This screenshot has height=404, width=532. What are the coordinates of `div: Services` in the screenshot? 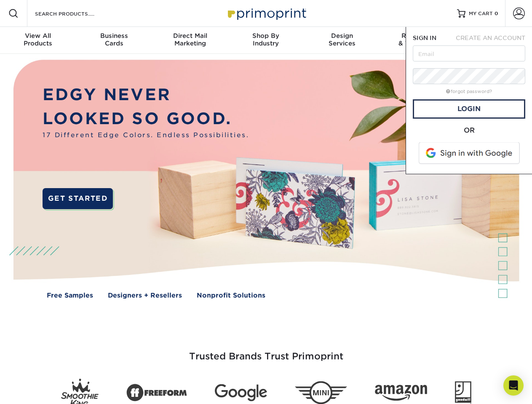 It's located at (342, 40).